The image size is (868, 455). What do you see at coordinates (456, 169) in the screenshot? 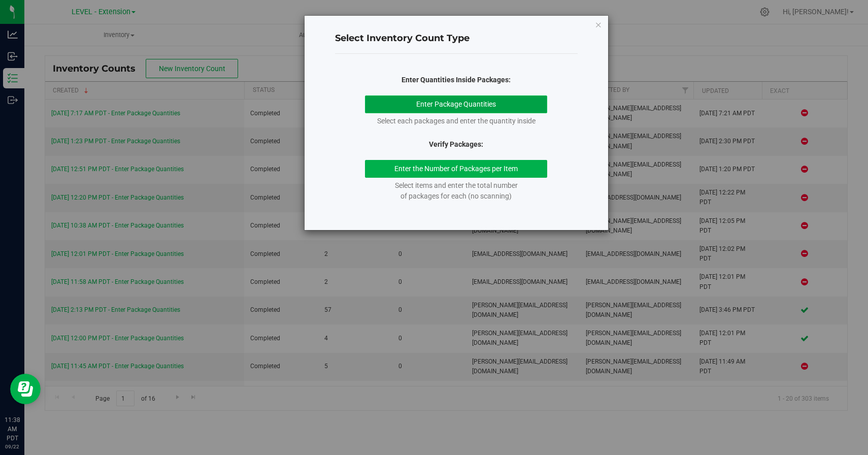
I see `button: Enter the Number of Packages per Item` at bounding box center [456, 169].